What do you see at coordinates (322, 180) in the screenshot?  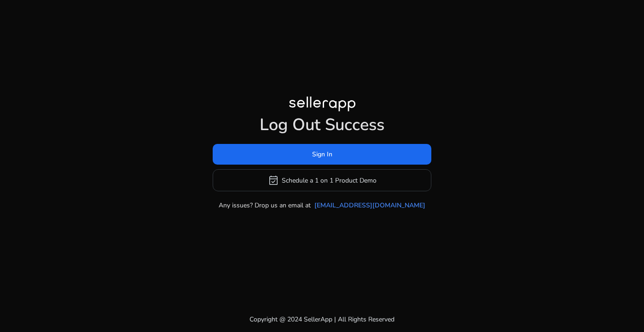 I see `button: event_availableSchedule a 1 on 1 Product Demo` at bounding box center [322, 180].